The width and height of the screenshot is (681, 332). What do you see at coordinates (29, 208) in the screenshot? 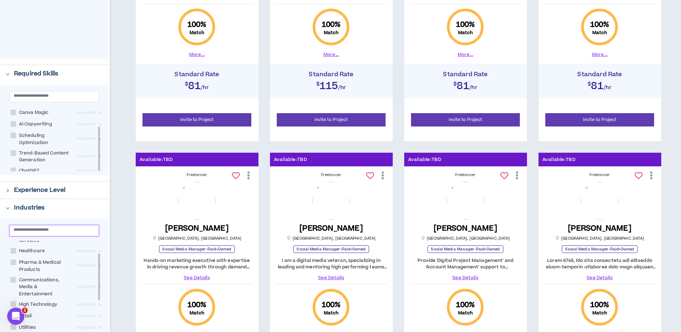
I see `p: Industries` at bounding box center [29, 208].